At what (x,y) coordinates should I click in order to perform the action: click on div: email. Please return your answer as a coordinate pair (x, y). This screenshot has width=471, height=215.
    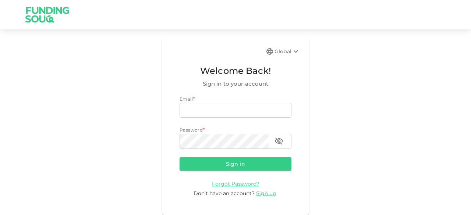
    Looking at the image, I should click on (236, 110).